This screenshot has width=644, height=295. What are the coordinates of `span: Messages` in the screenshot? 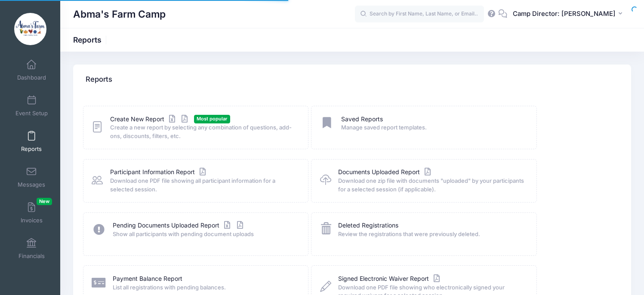 It's located at (32, 184).